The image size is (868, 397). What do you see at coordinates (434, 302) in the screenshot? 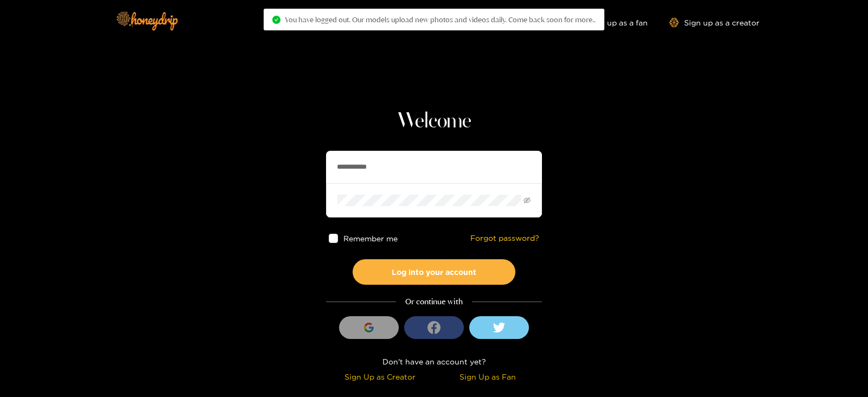
I see `div: Or continue with` at bounding box center [434, 302].